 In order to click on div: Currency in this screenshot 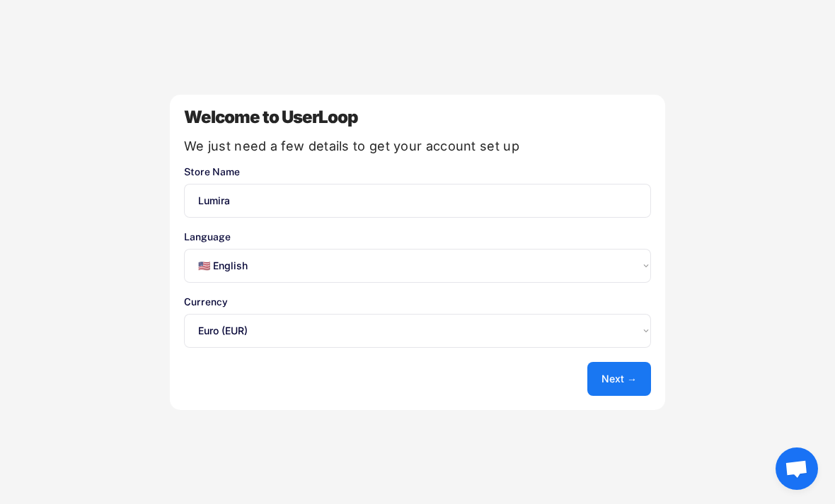, I will do `click(417, 302)`.